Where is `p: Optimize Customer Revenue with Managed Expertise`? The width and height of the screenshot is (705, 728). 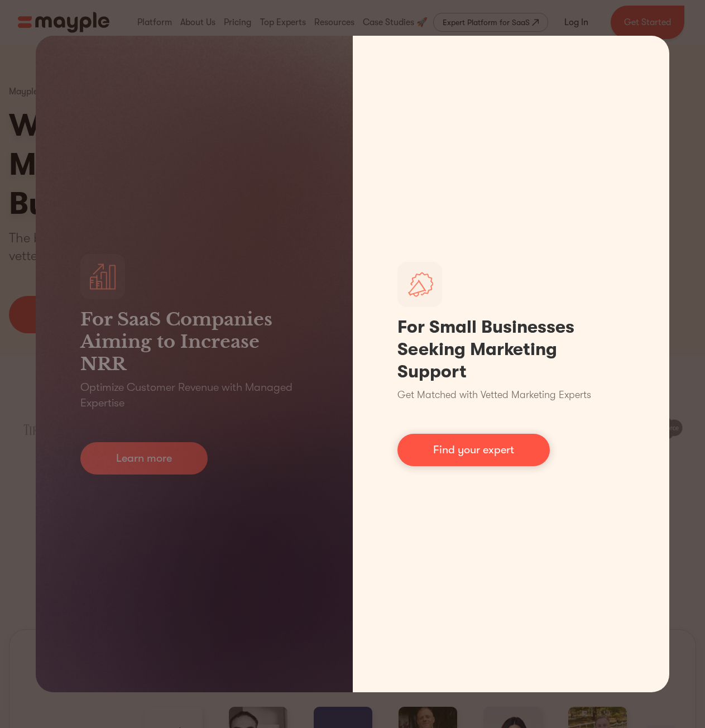
p: Optimize Customer Revenue with Managed Expertise is located at coordinates (194, 395).